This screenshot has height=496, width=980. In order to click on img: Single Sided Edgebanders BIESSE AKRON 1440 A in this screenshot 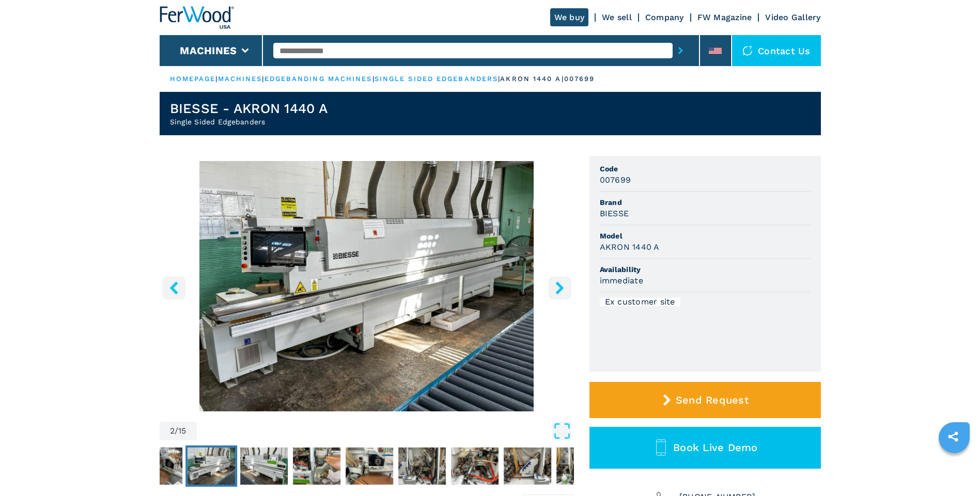, I will do `click(367, 286)`.